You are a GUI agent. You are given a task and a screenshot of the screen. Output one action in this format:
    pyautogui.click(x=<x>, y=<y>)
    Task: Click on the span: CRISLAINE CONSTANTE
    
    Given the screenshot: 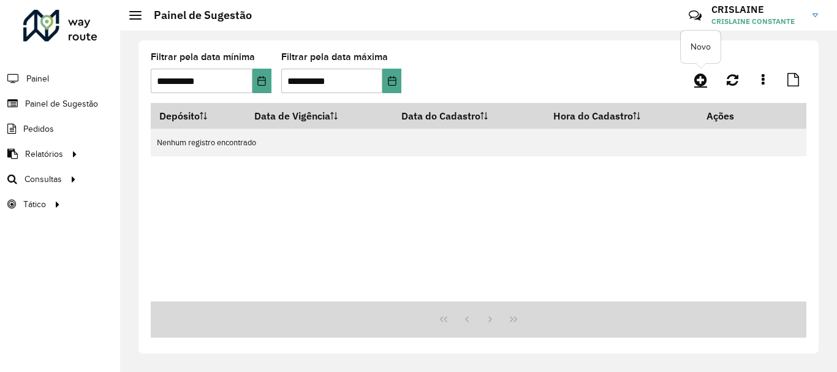 What is the action you would take?
    pyautogui.click(x=758, y=21)
    